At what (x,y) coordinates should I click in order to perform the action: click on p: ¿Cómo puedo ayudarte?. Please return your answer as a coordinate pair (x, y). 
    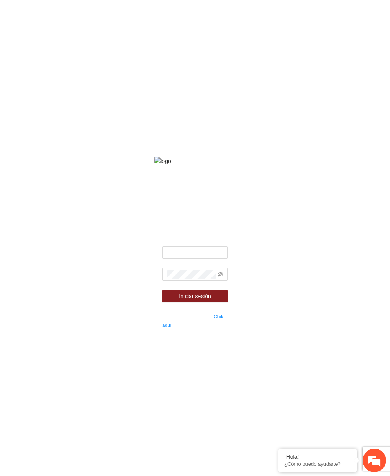
    Looking at the image, I should click on (317, 464).